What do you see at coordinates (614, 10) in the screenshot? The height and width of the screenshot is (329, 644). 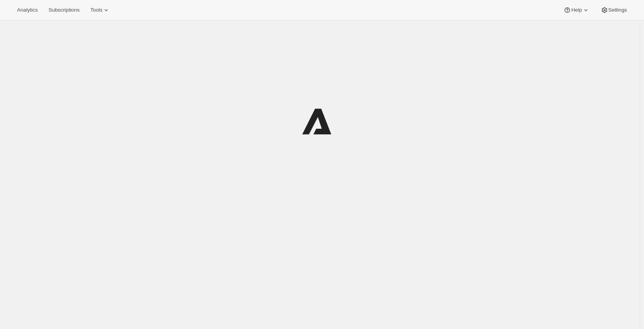 I see `button: Settings` at bounding box center [614, 10].